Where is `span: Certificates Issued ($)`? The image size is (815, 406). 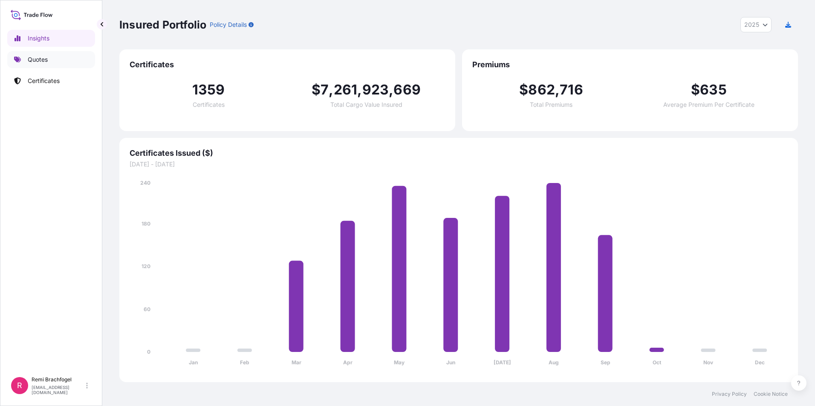 span: Certificates Issued ($) is located at coordinates (458, 153).